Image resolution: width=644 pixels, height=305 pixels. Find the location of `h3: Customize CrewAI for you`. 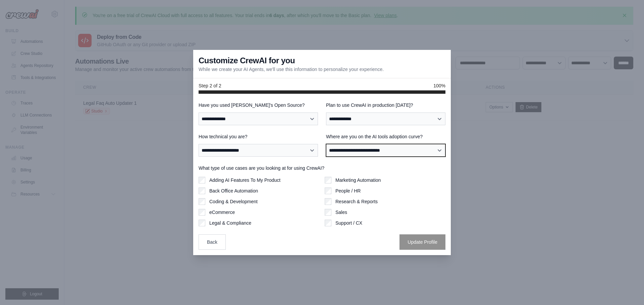

h3: Customize CrewAI for you is located at coordinates (246, 61).